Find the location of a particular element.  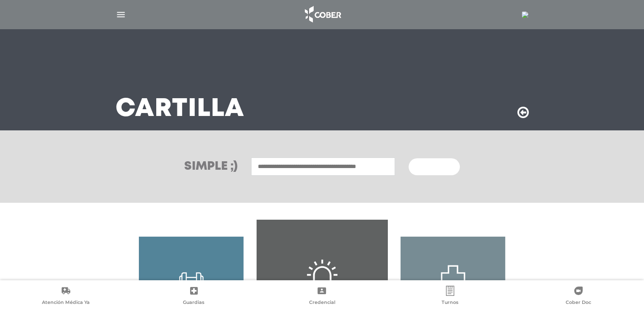

span: Cober Doc is located at coordinates (579, 303).